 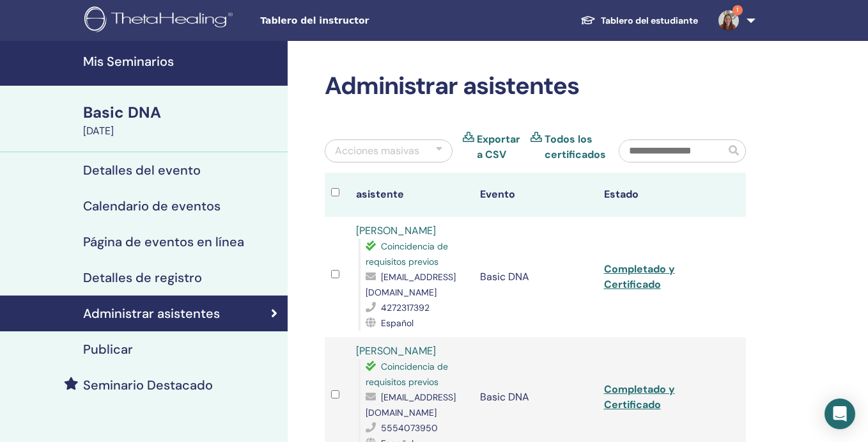 I want to click on img: graduation-cap-white.svg, so click(x=587, y=19).